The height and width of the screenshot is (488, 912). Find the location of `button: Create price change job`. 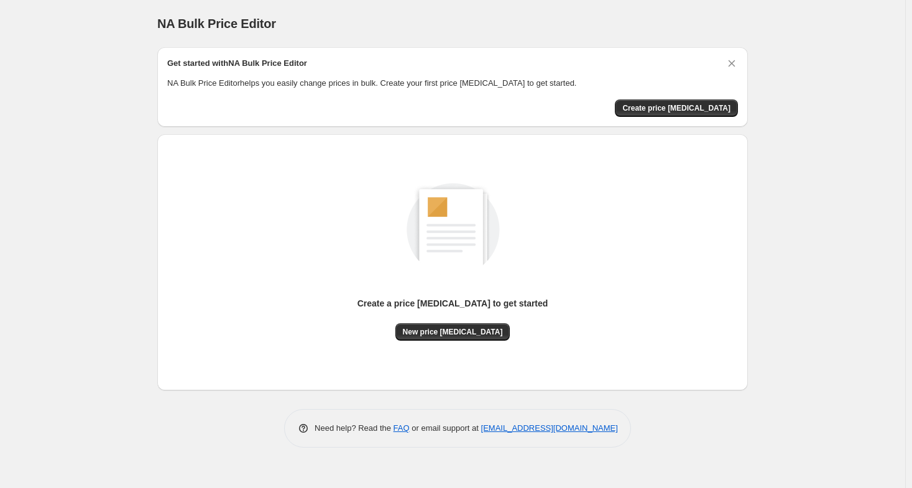

button: Create price change job is located at coordinates (676, 108).